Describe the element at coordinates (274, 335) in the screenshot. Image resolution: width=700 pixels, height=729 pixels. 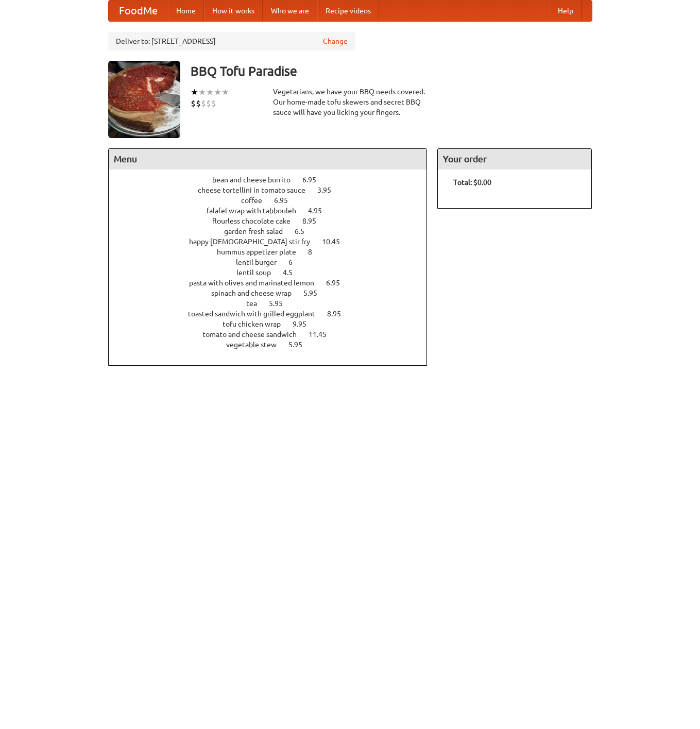
I see `a: tomato and cheese sandwich 11.45` at that location.